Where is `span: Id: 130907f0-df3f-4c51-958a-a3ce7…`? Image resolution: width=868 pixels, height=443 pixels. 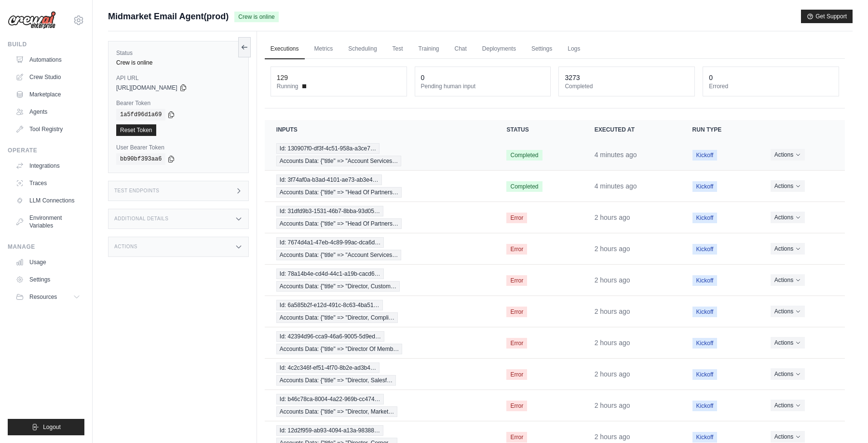
span: Id: 130907f0-df3f-4c51-958a-a3ce7… is located at coordinates (328, 149).